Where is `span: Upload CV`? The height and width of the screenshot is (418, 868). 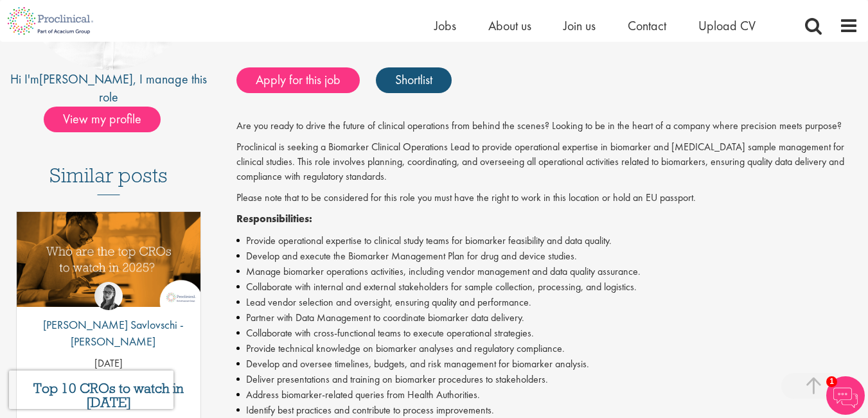 span: Upload CV is located at coordinates (727, 26).